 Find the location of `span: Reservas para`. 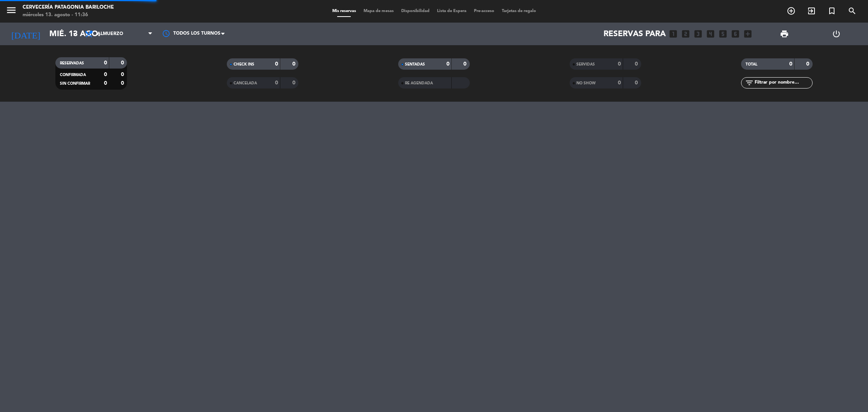

span: Reservas para is located at coordinates (635, 34).